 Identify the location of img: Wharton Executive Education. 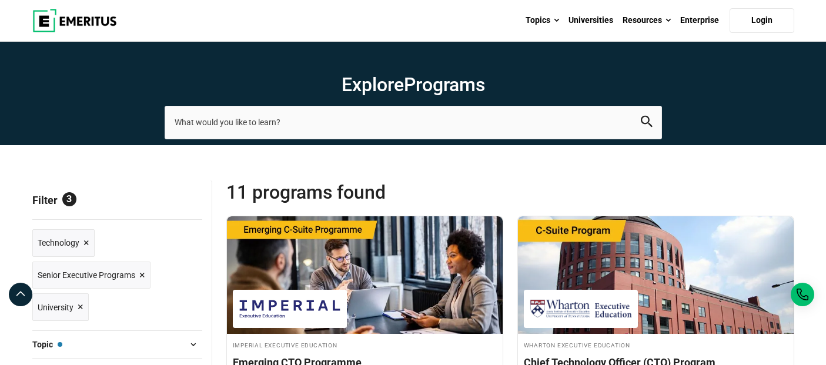
(581, 309).